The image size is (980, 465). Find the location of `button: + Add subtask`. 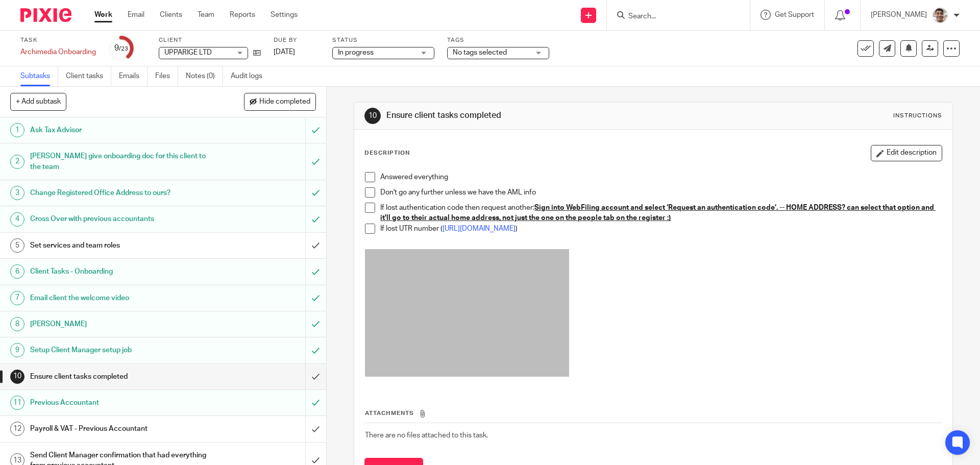

button: + Add subtask is located at coordinates (38, 101).